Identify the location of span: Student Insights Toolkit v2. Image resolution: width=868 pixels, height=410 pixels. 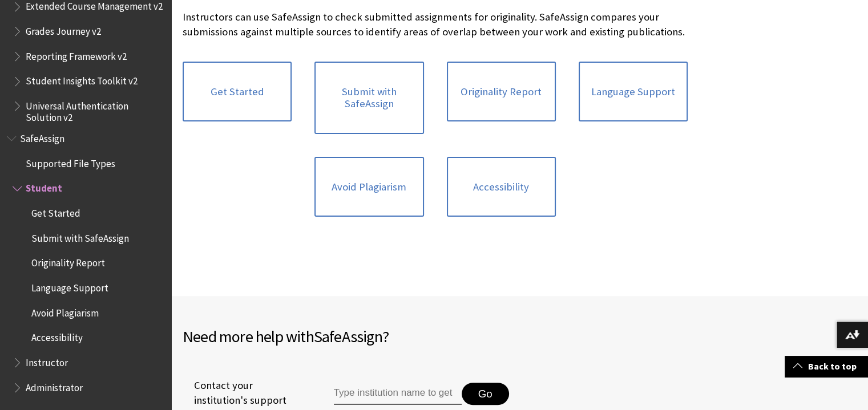
(82, 80).